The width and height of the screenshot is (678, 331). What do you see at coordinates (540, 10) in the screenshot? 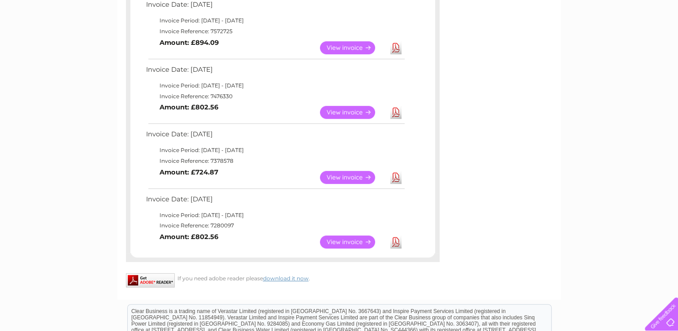
I see `a: 0333 014 3131` at bounding box center [540, 10].